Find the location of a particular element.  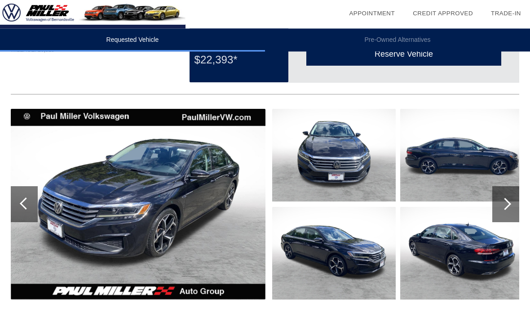

img: 24c794574ad2f461e7c194ba9fea0f1ex.jpg is located at coordinates (462, 253).